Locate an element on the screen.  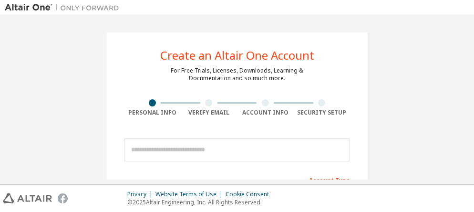
div: For Free Trials, Licenses, Downloads, Learning & Documentation and so much more. is located at coordinates (237, 74).